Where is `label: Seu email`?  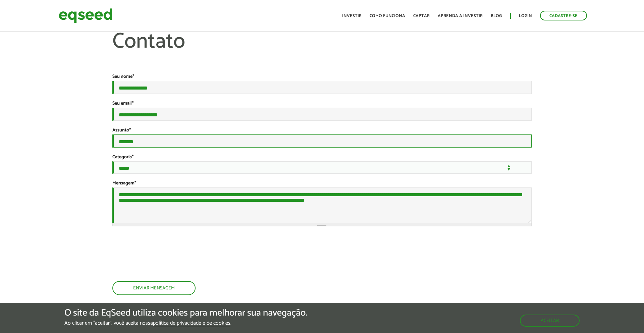
label: Seu email is located at coordinates (123, 103).